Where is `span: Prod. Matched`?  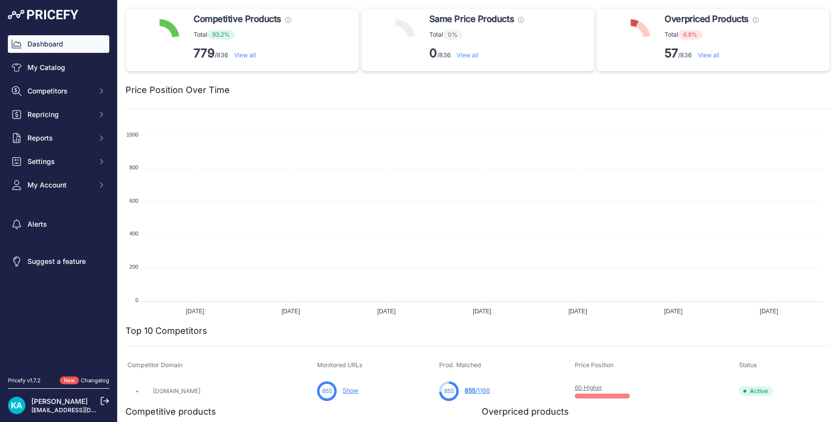
span: Prod. Matched is located at coordinates (460, 365).